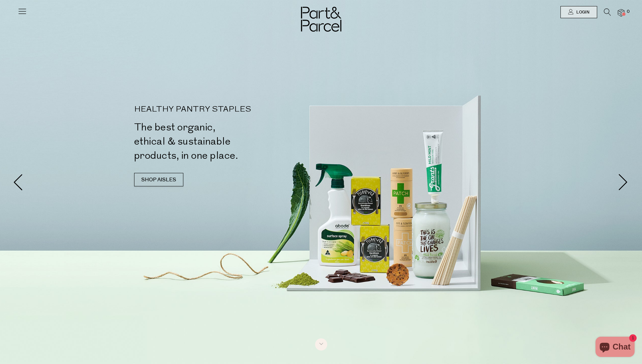  Describe the element at coordinates (628, 12) in the screenshot. I see `span: 0` at that location.